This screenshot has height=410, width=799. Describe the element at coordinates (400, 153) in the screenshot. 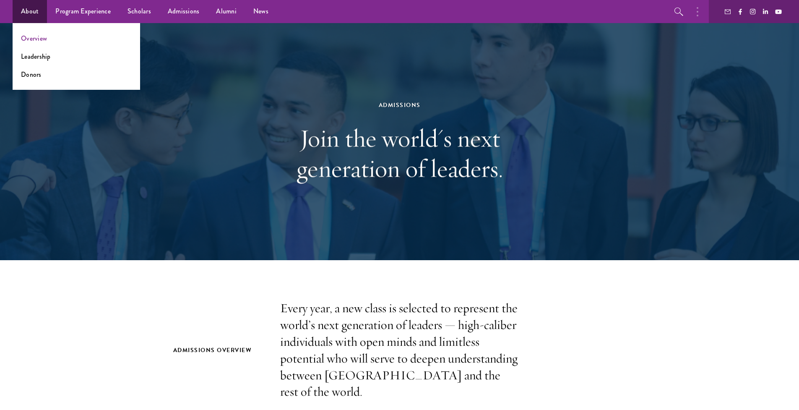

I see `h1: Join the world's next generation of leaders.` at that location.